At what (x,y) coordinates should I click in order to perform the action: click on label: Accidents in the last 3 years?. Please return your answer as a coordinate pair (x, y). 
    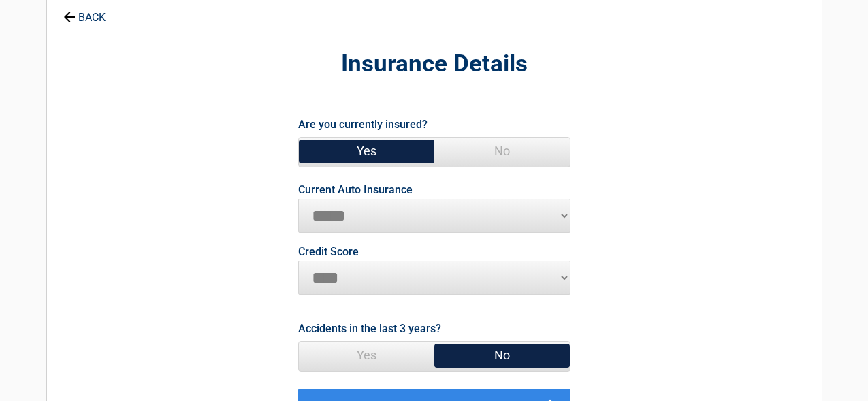
    Looking at the image, I should click on (370, 328).